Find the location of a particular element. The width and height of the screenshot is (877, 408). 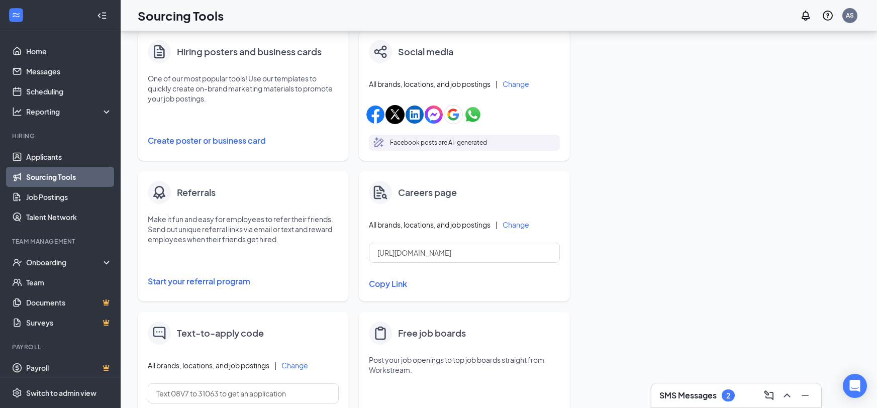

img: whatsappIcon is located at coordinates (473, 115).